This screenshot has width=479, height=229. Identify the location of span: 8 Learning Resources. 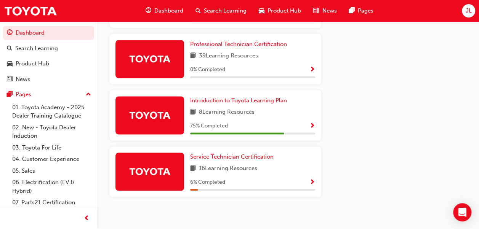
(227, 112).